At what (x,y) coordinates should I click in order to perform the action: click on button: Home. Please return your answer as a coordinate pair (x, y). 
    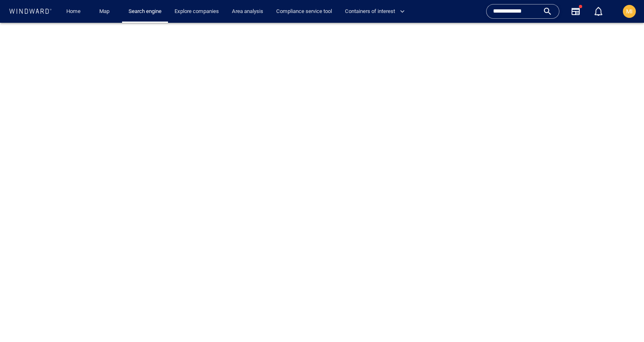
    Looking at the image, I should click on (73, 11).